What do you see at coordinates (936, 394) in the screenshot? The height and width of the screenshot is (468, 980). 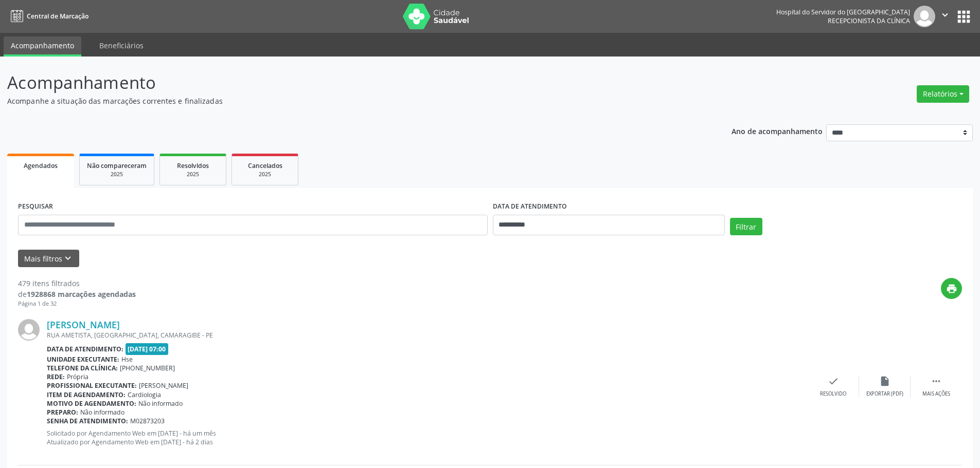 I see `div: Mais ações` at bounding box center [936, 394].